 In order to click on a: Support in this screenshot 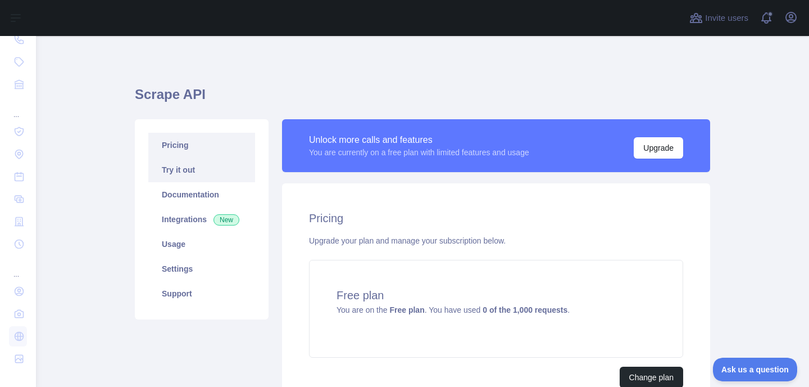, I will do `click(202, 293)`.